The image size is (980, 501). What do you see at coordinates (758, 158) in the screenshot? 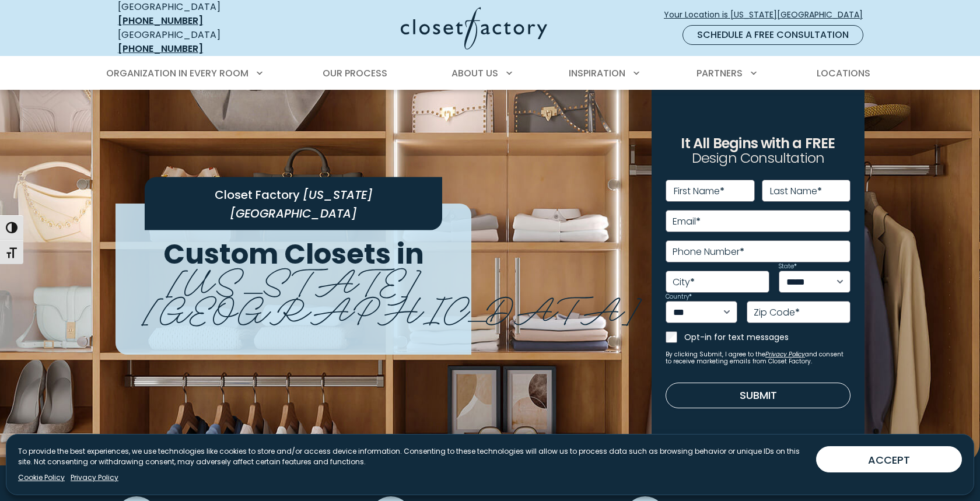
I see `span: Design Consultation` at bounding box center [758, 158].